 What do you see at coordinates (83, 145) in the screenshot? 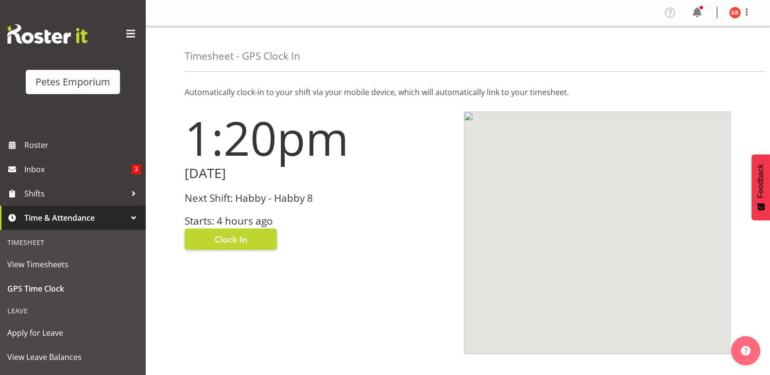
I see `span: Roster` at bounding box center [83, 145].